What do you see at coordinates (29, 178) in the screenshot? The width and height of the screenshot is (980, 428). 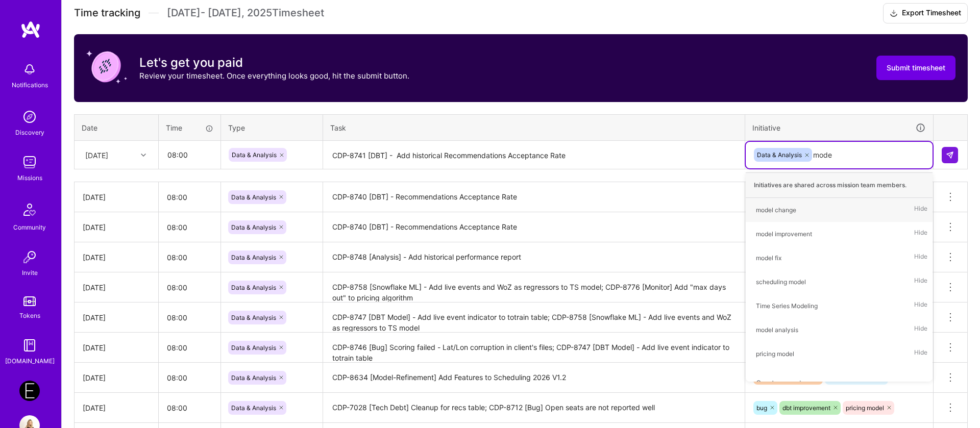 I see `div: Missions` at bounding box center [29, 178].